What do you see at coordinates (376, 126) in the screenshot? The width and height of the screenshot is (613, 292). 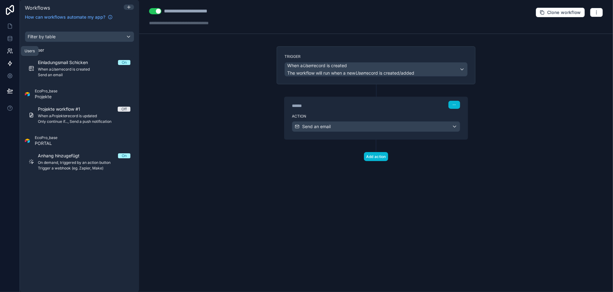 I see `button: Send an email` at bounding box center [376, 126].